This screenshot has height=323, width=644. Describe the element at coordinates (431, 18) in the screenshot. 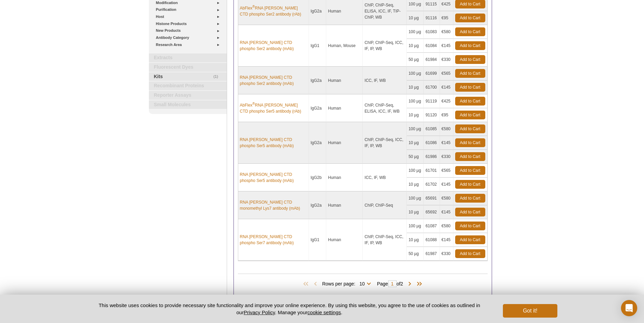

I see `td: 91116` at that location.